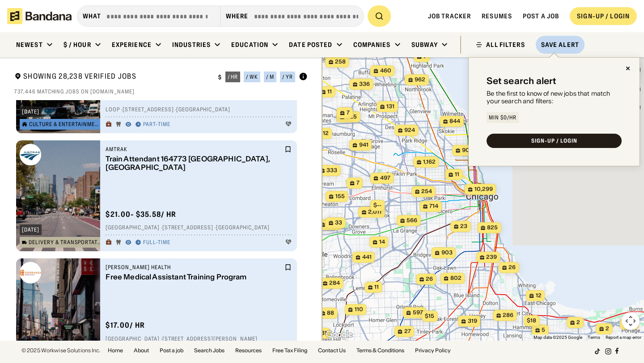  What do you see at coordinates (456, 278) in the screenshot?
I see `span: 802` at bounding box center [456, 278].